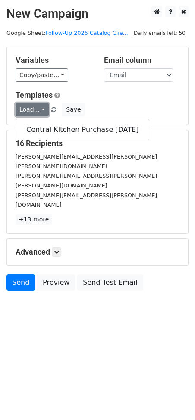 This screenshot has height=420, width=195. What do you see at coordinates (32, 109) in the screenshot?
I see `a: Load...` at bounding box center [32, 109].